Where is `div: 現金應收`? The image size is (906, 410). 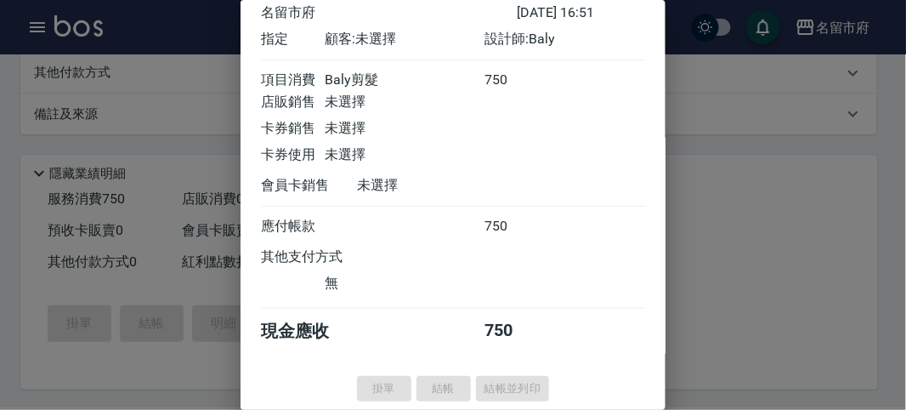 div: 現金應收 is located at coordinates (309, 331).